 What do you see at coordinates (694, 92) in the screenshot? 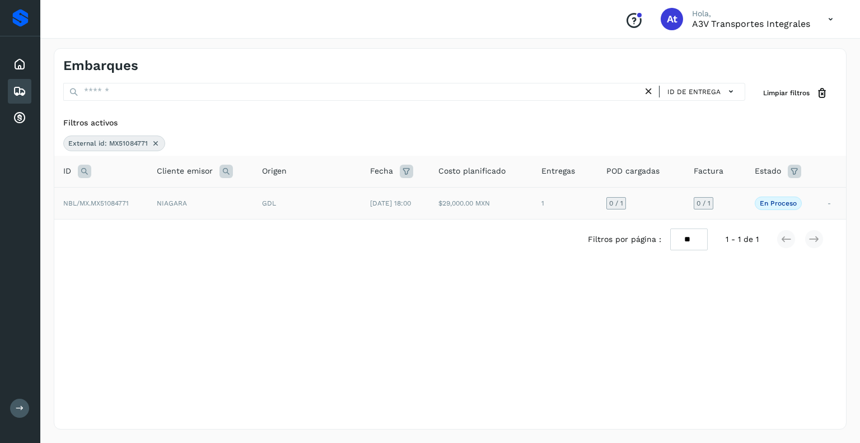
I see `span: ID de entrega` at bounding box center [694, 92].